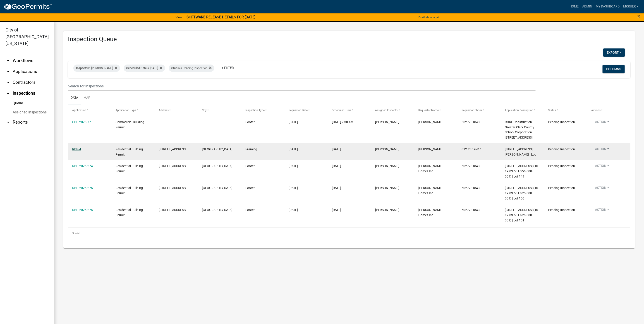 This screenshot has width=644, height=324. What do you see at coordinates (574, 7) in the screenshot?
I see `a: Home` at bounding box center [574, 7].